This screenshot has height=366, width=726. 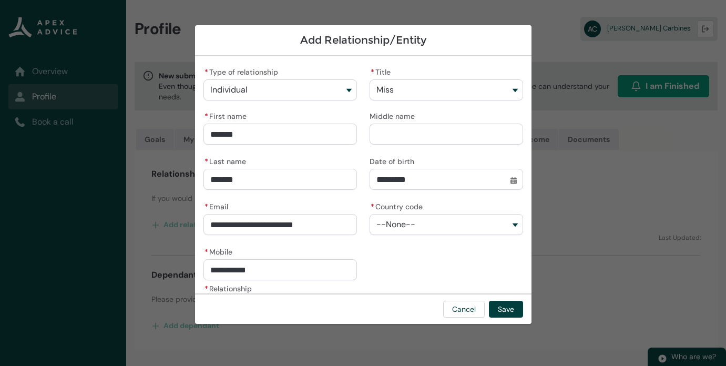 What do you see at coordinates (396, 224) in the screenshot?
I see `span: --None--` at bounding box center [396, 224].